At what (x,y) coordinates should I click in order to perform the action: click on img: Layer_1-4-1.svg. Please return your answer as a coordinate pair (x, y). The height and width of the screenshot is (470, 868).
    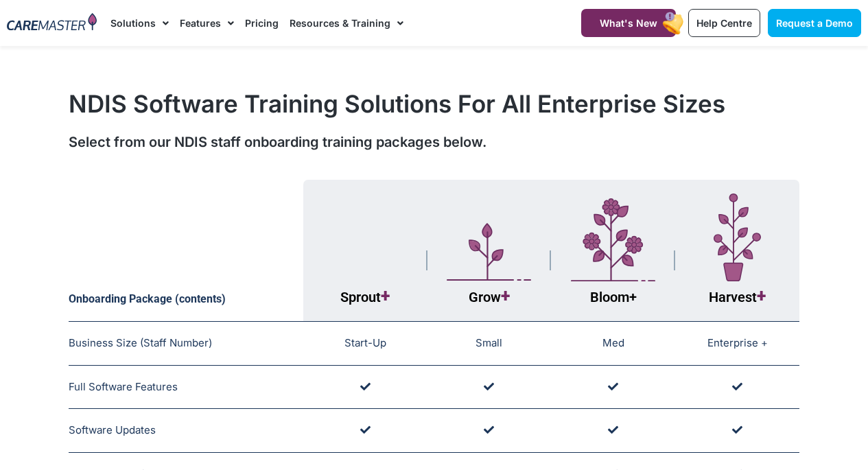
    Looking at the image, I should click on (613, 240).